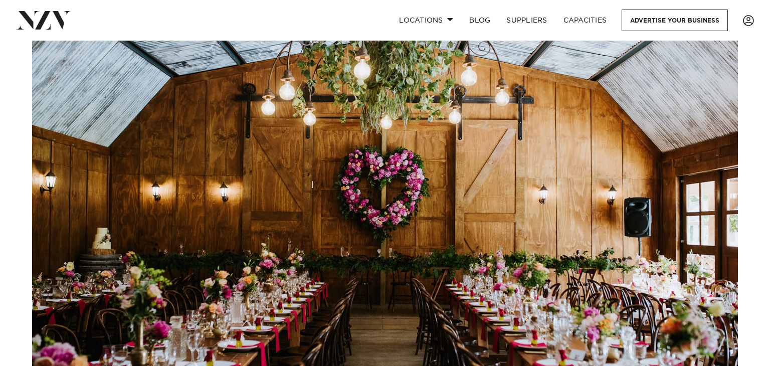 The height and width of the screenshot is (366, 770). Describe the element at coordinates (426, 20) in the screenshot. I see `a: Locations` at that location.